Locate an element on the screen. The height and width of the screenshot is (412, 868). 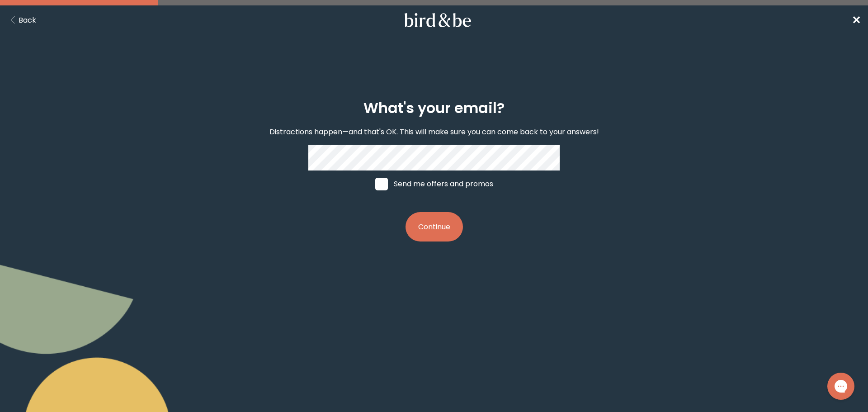
h2: What's your email? is located at coordinates (434, 108).